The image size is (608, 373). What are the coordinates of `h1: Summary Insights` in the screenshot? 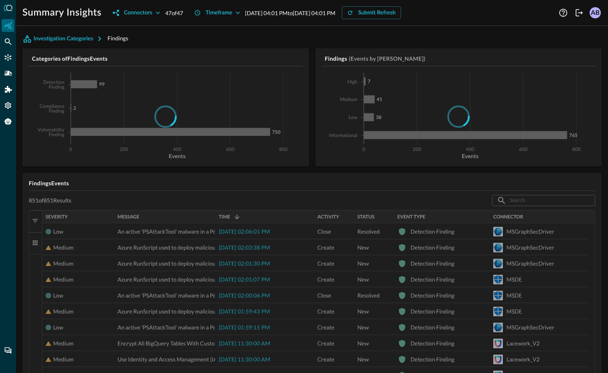 It's located at (62, 13).